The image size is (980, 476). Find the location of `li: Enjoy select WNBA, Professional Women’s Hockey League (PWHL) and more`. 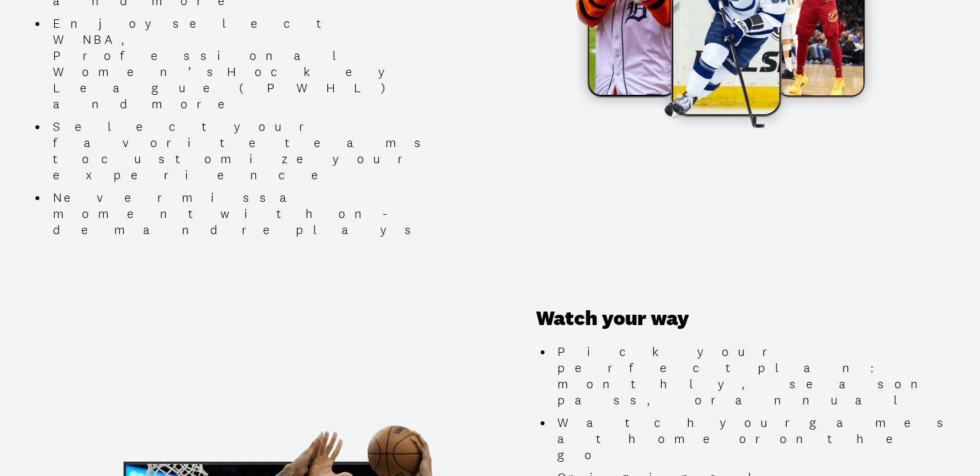

li: Enjoy select WNBA, Professional Women’s Hockey League (PWHL) and more is located at coordinates (245, 64).